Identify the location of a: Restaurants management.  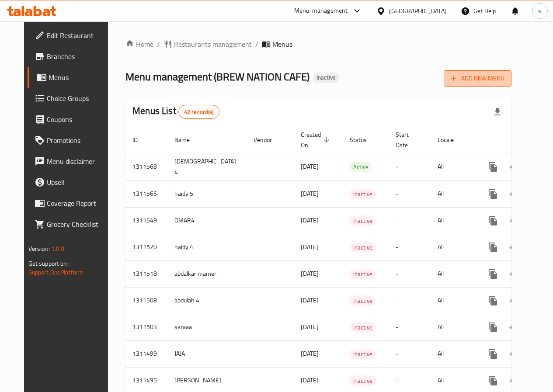
(208, 44).